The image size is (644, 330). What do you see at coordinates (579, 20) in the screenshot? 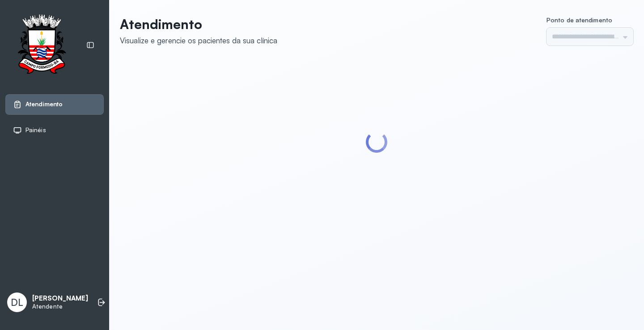
I see `span: Ponto de atendimento` at bounding box center [579, 20].